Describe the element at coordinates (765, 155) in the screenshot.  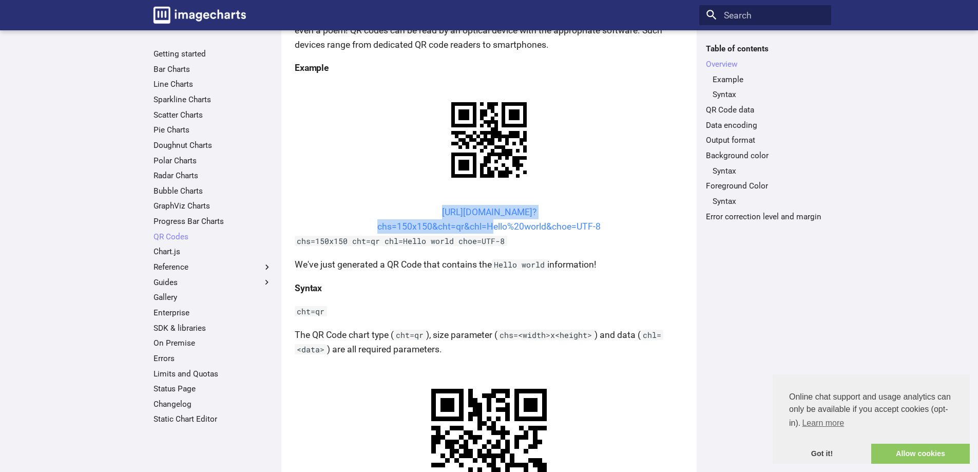
I see `a: Background color` at that location.